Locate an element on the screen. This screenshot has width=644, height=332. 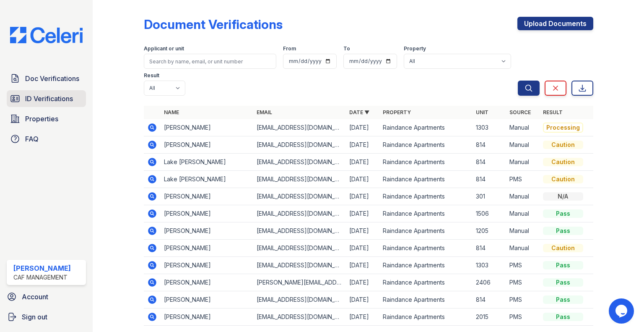
button: Sign out is located at coordinates (46, 316).